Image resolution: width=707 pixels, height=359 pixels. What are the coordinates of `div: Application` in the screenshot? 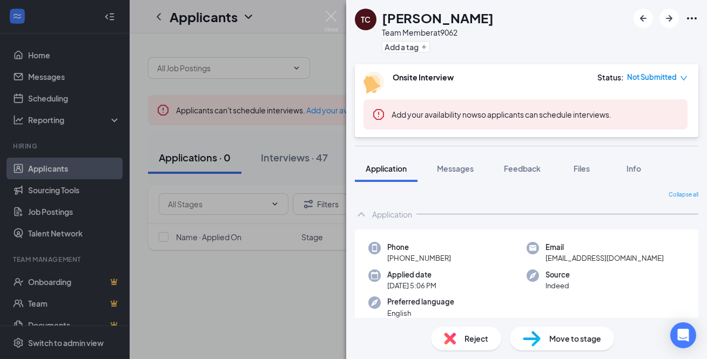 It's located at (392, 214).